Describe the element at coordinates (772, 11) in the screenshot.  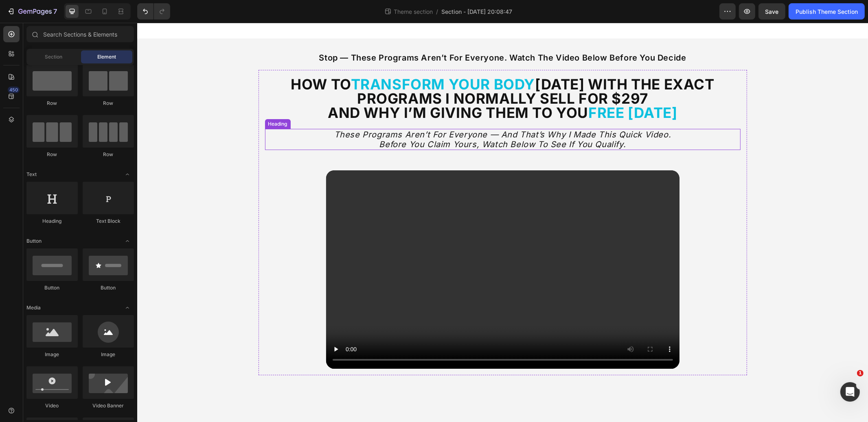
I see `span: Save` at that location.